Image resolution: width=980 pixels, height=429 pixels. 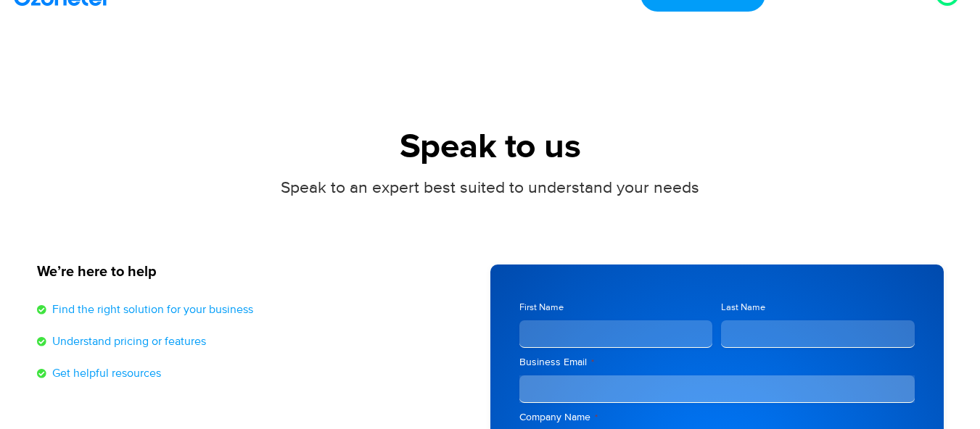 What do you see at coordinates (256, 272) in the screenshot?
I see `h5: We’re here to help` at bounding box center [256, 272].